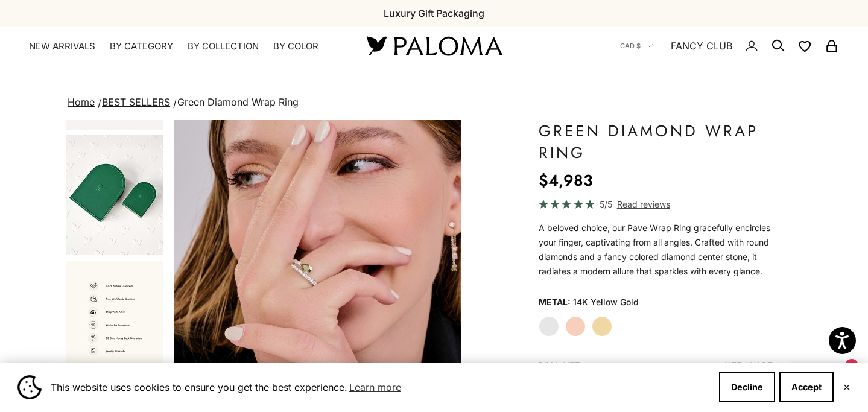 This screenshot has height=412, width=868. I want to click on legend: Ring Size:, so click(561, 365).